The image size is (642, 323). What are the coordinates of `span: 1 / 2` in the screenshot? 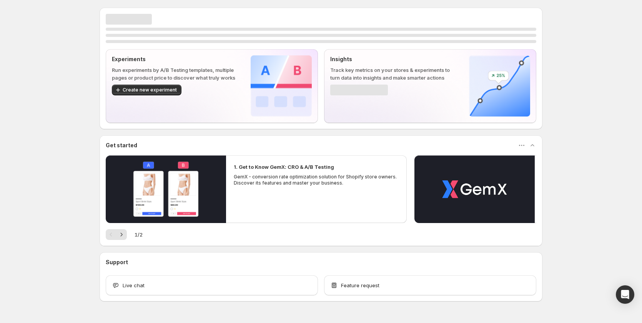 It's located at (138, 235).